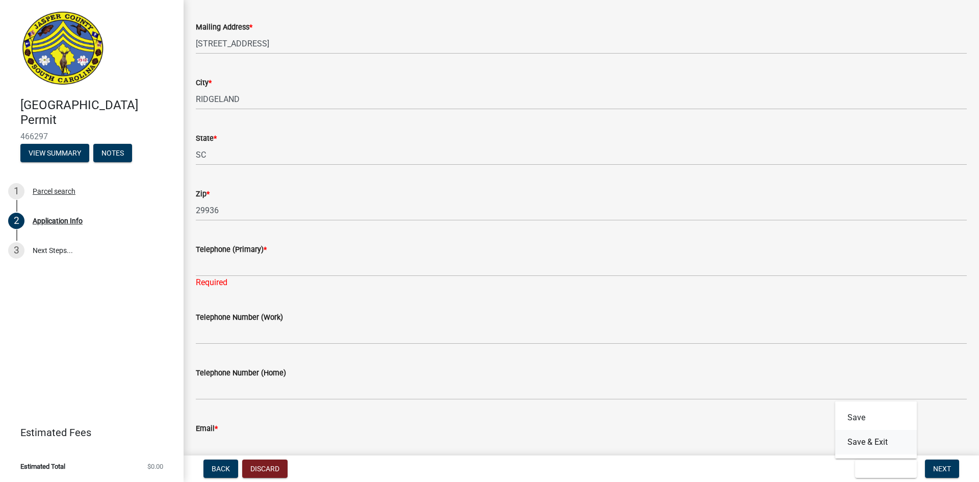 Image resolution: width=979 pixels, height=482 pixels. What do you see at coordinates (876, 430) in the screenshot?
I see `div: Save & Exit` at bounding box center [876, 430].